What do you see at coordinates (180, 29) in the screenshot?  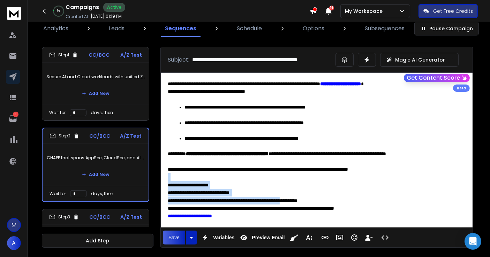 I see `p: Sequences` at bounding box center [180, 29].